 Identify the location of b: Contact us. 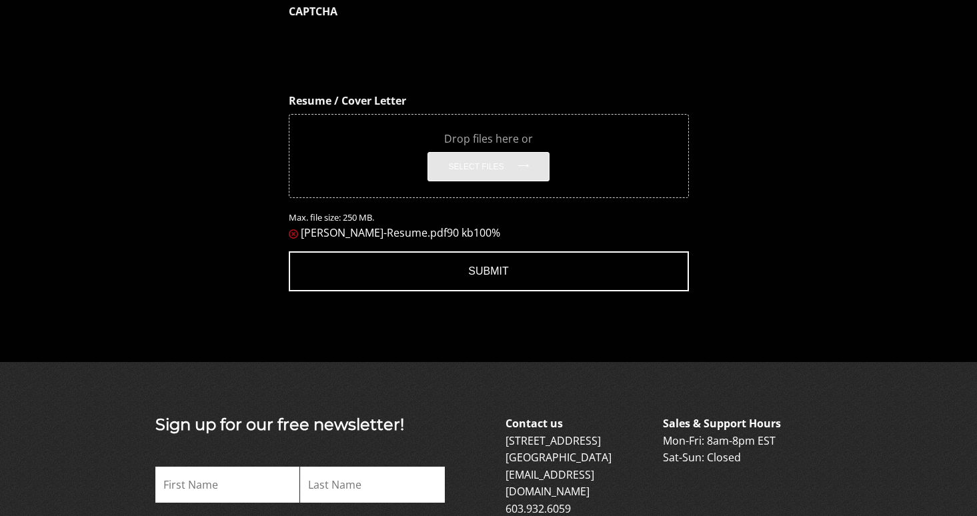
(534, 423).